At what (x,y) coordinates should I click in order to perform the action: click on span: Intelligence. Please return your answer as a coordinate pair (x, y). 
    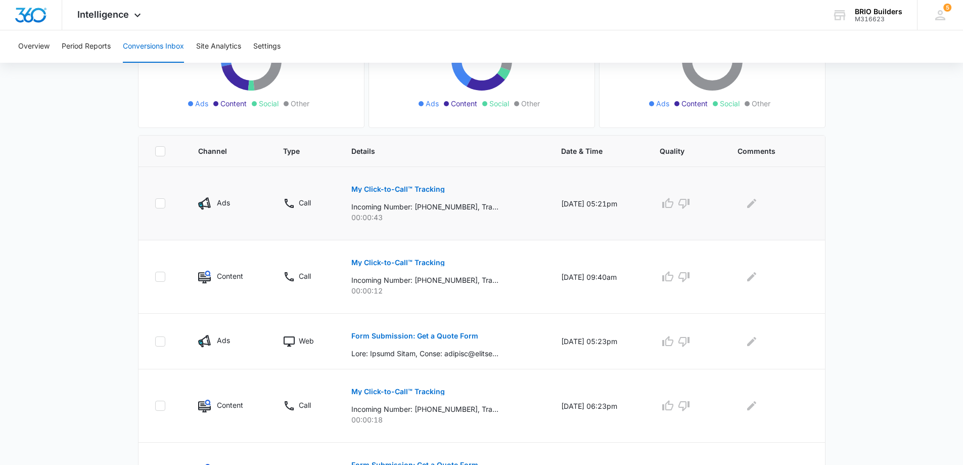
    Looking at the image, I should click on (103, 14).